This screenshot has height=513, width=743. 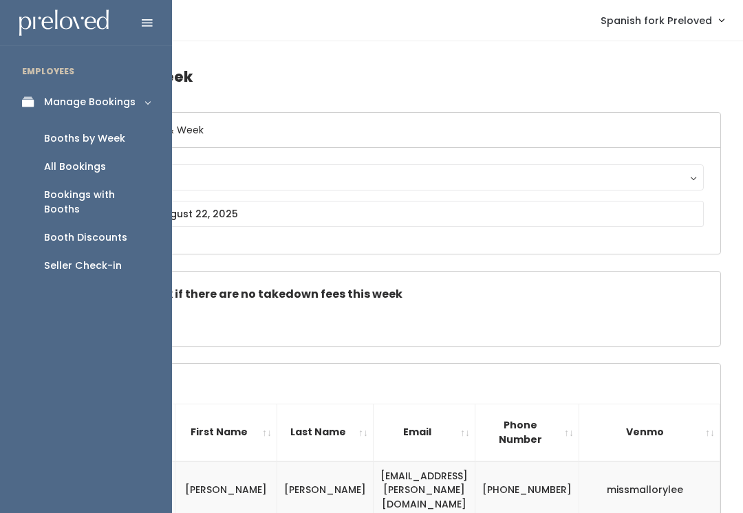 What do you see at coordinates (527, 432) in the screenshot?
I see `th: Phone Number: activate to sort column ascending` at bounding box center [527, 432].